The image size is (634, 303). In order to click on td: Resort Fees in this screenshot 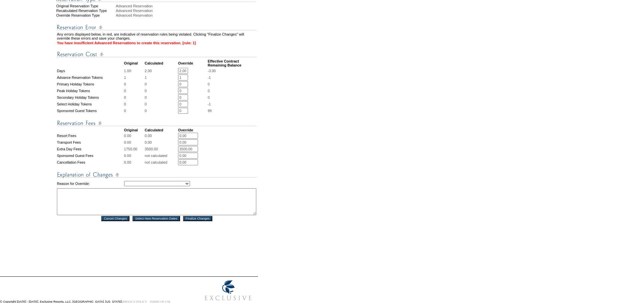, I will do `click(90, 136)`.